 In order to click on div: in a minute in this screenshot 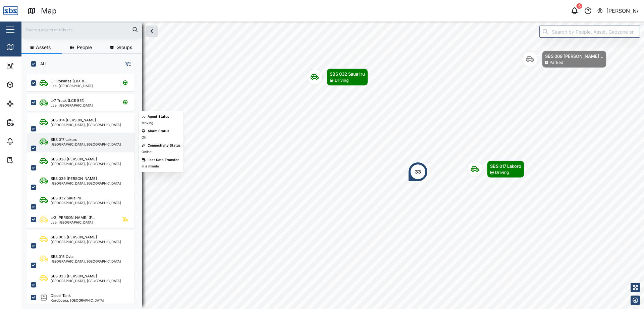, I will do `click(150, 167)`.